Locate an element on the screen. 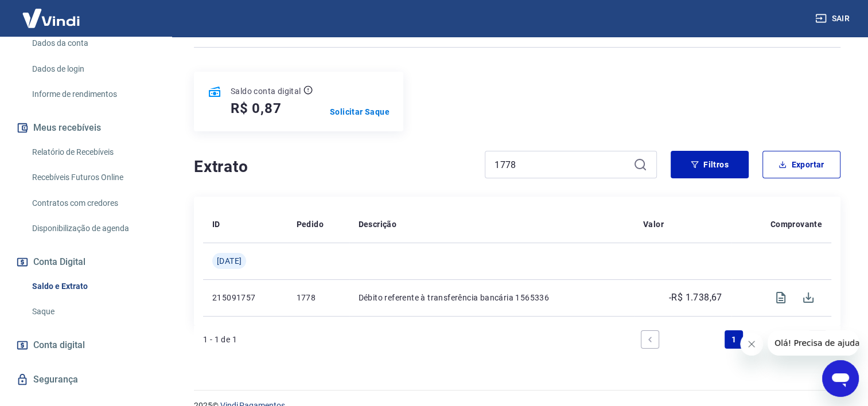  p: -R$ 1.738,67 is located at coordinates (696, 298).